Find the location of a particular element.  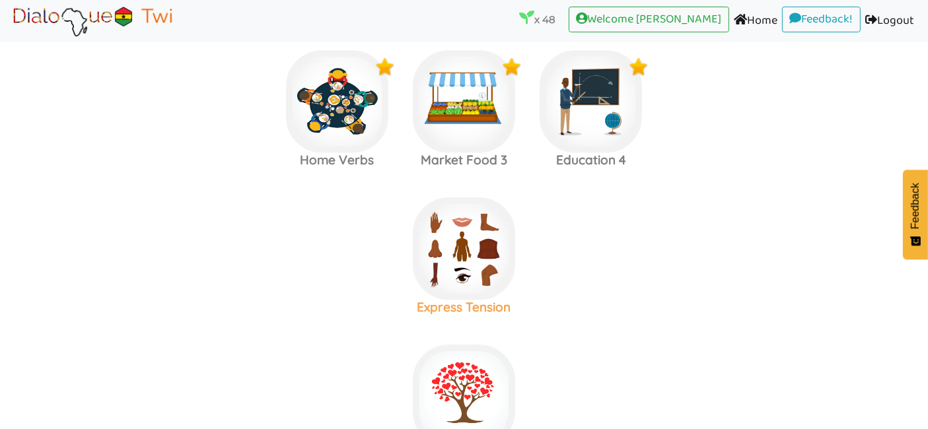

img: homeverbs.d3bb3738.jpg is located at coordinates (337, 101).